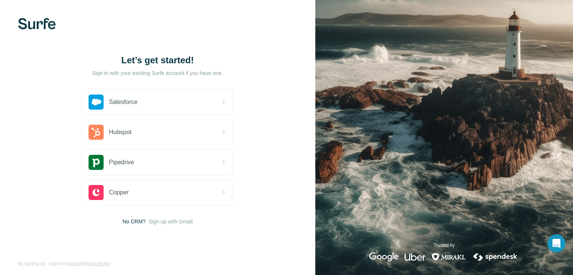  I want to click on img: spendesk's logo, so click(495, 257).